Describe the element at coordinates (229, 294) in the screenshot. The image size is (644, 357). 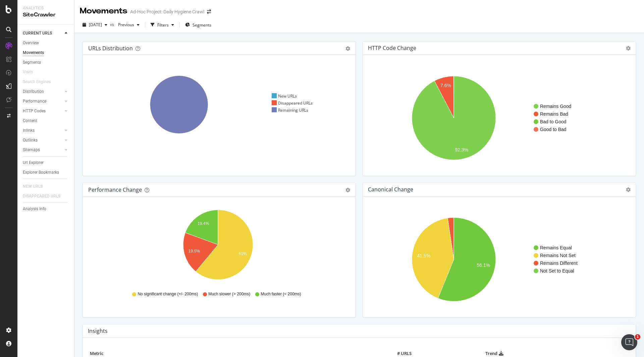
I see `span: Much slower (> 200ms)` at that location.